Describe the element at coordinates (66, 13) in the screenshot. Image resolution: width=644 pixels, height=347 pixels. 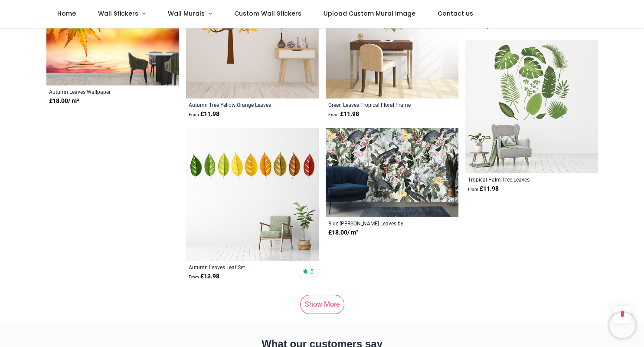
I see `span: Home` at that location.